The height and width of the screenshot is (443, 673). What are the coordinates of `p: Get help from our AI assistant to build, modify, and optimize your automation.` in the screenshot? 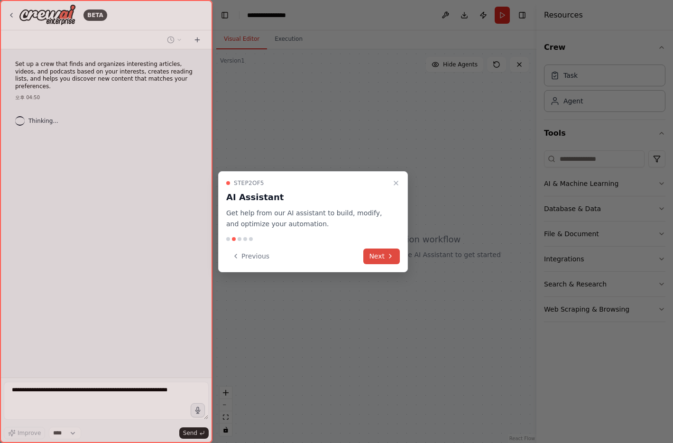 It's located at (308, 219).